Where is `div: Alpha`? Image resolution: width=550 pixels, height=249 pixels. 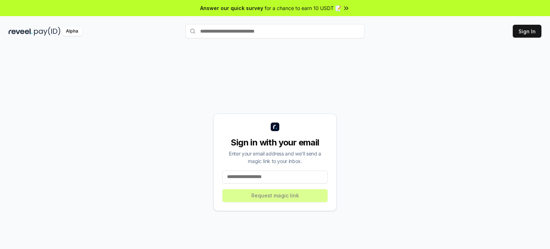
div: Alpha is located at coordinates (72, 31).